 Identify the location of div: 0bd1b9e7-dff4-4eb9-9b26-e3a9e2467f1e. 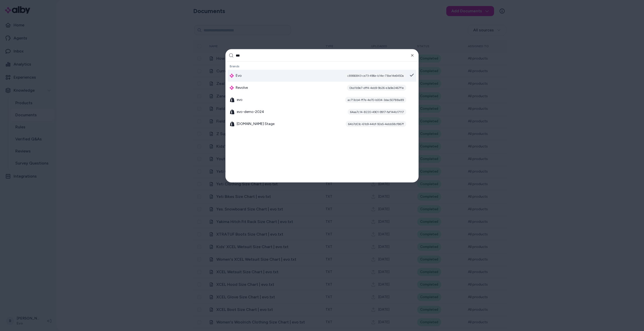
(377, 88).